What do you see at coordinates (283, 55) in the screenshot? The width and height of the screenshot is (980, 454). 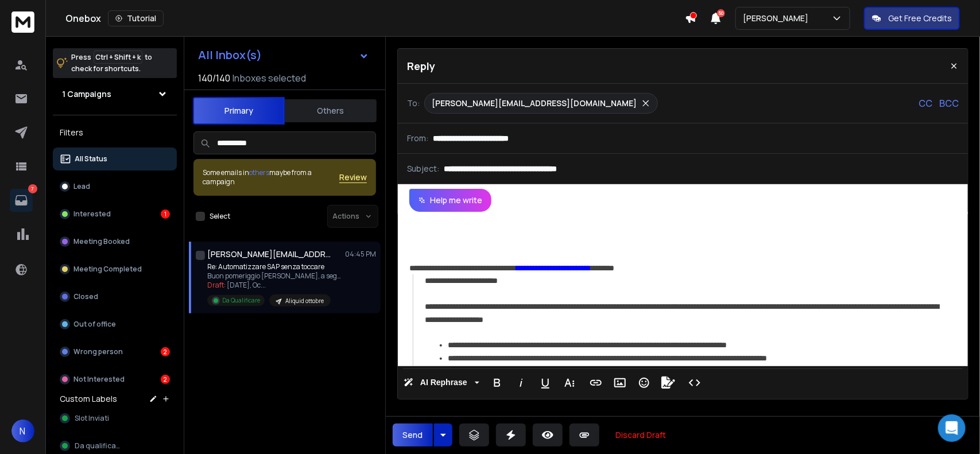 I see `button: All Inbox(s)` at bounding box center [283, 55].